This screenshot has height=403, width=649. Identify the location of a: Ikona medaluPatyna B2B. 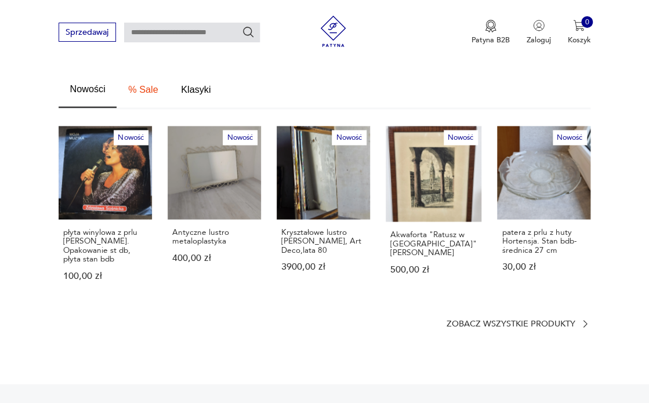
(490, 32).